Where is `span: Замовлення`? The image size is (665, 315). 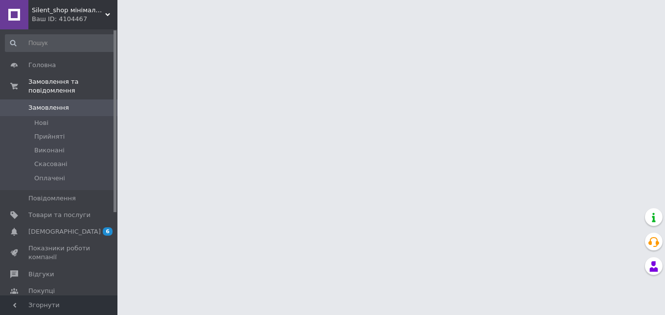
span: Замовлення is located at coordinates (48, 108).